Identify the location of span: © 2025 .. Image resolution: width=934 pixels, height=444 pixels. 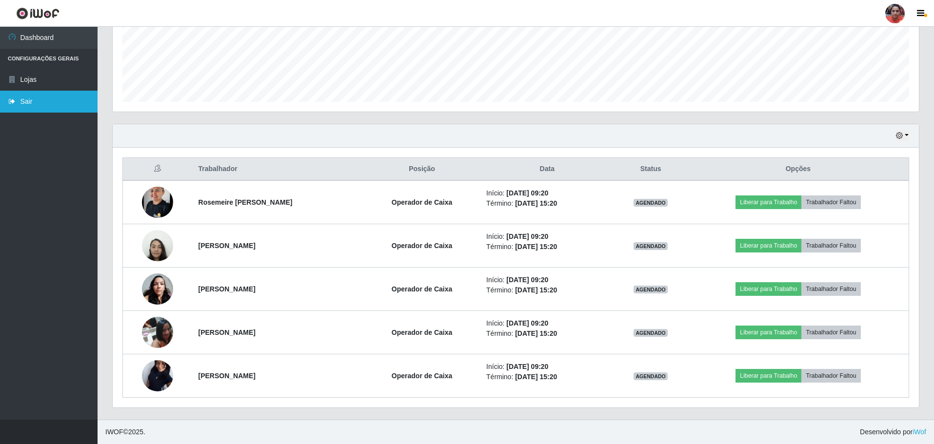
(125, 432).